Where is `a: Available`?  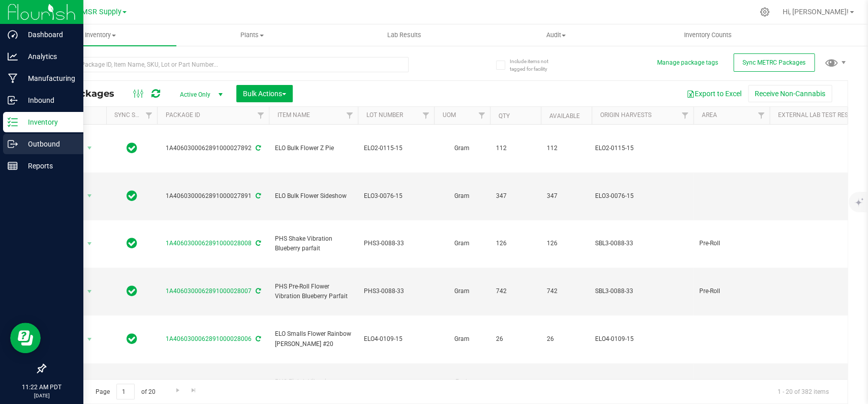
a: Available is located at coordinates (564, 116).